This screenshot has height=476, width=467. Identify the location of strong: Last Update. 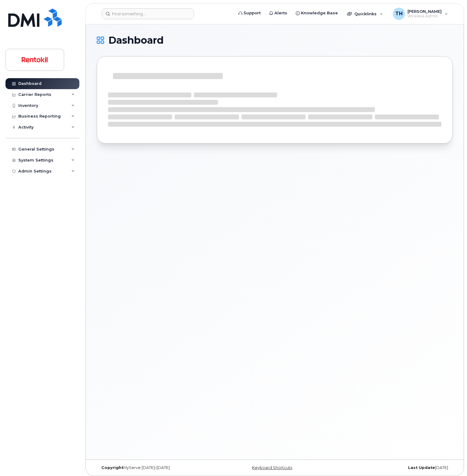
(421, 467).